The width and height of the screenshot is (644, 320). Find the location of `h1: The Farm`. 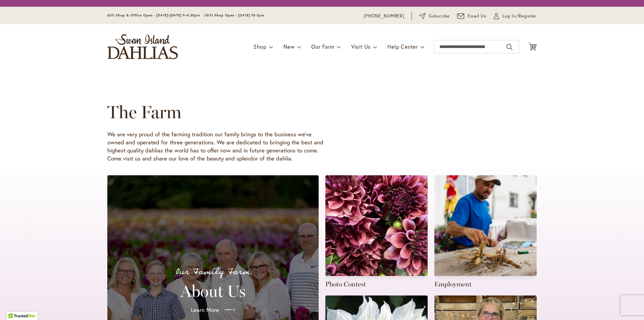

h1: The Farm is located at coordinates (312, 112).